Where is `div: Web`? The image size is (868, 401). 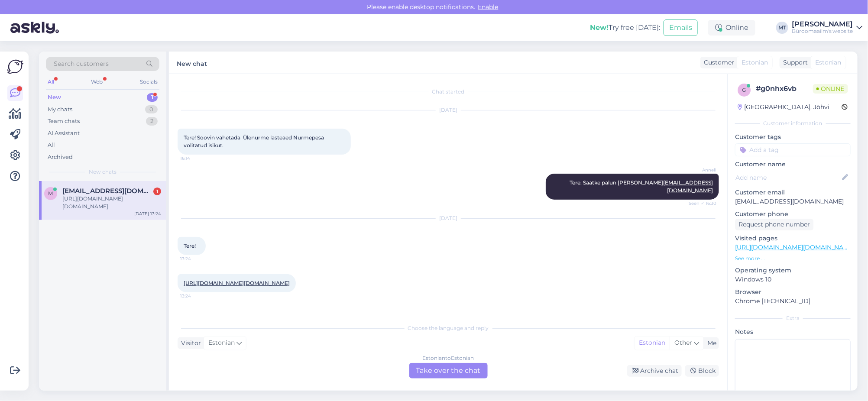 div: Web is located at coordinates (97, 82).